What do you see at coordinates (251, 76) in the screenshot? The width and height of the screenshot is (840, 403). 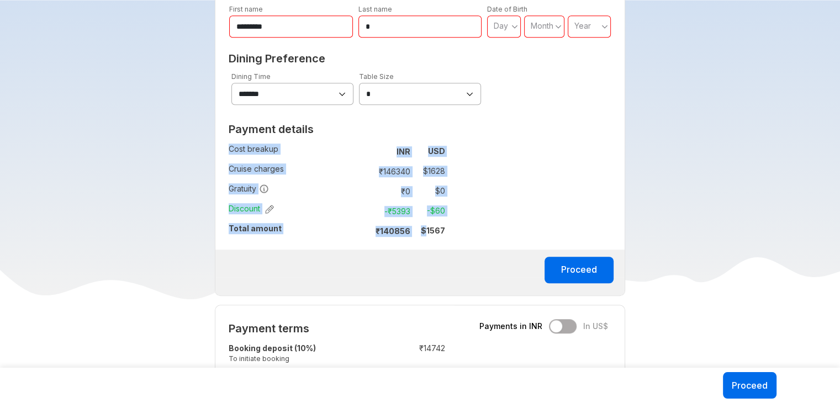 I see `label: Dining Time` at bounding box center [251, 76].